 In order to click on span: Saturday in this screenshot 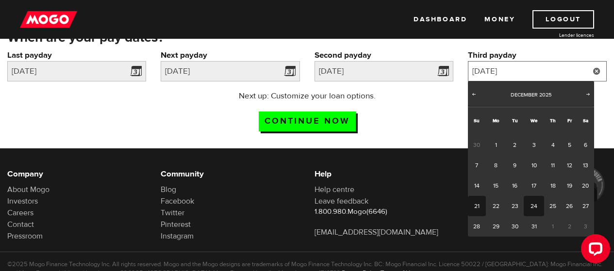, I will do `click(585, 120)`.